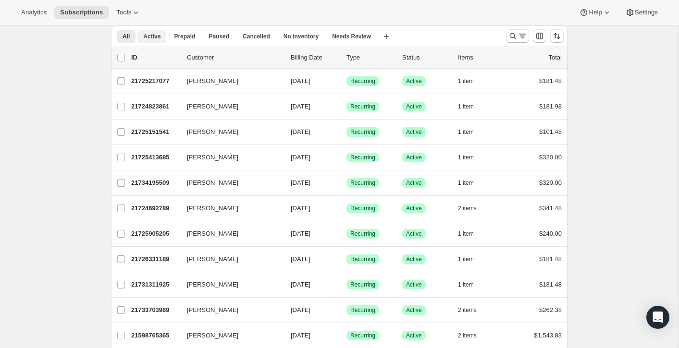 This screenshot has width=679, height=348. I want to click on p: 21725151541, so click(155, 132).